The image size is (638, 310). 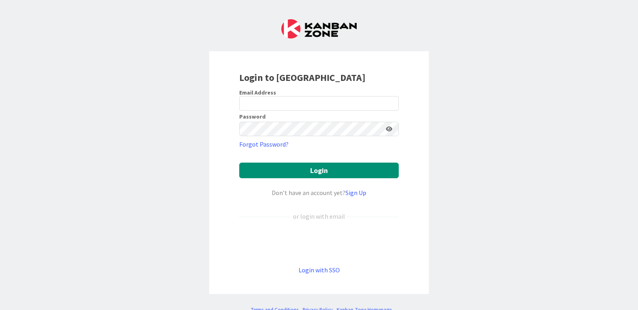 What do you see at coordinates (258, 93) in the screenshot?
I see `label: Email Address` at bounding box center [258, 93].